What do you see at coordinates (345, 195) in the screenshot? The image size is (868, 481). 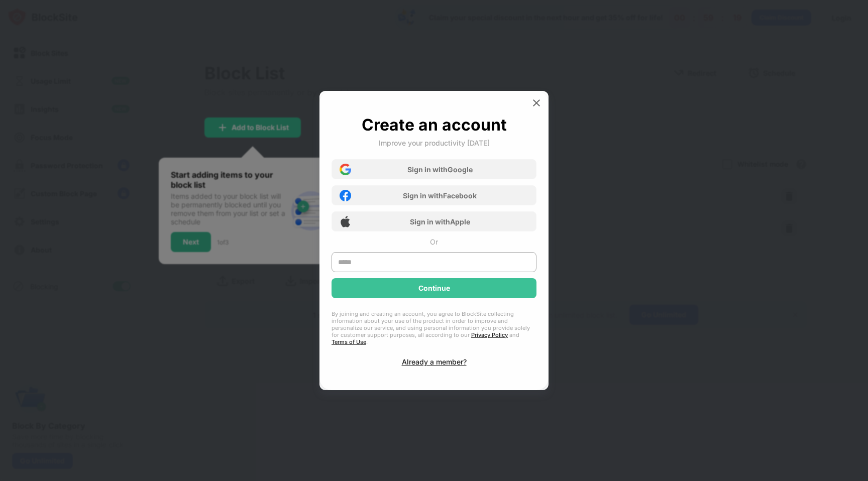 I see `img: facebook-icon.png` at bounding box center [345, 195].